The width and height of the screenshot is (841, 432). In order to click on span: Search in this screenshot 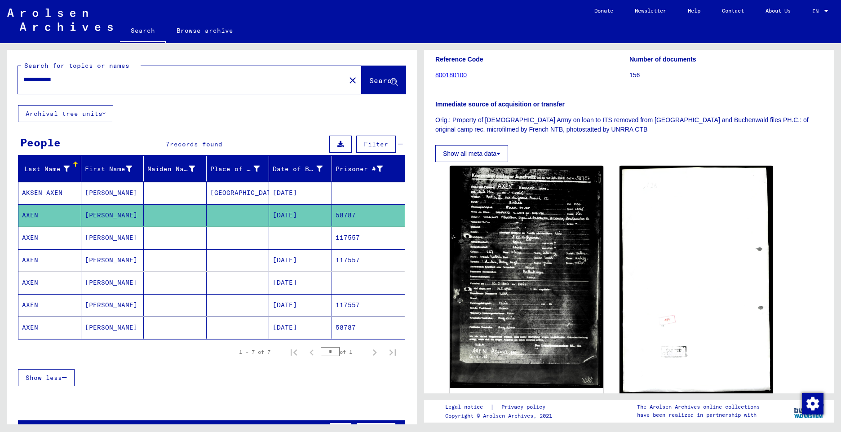, I will do `click(383, 80)`.